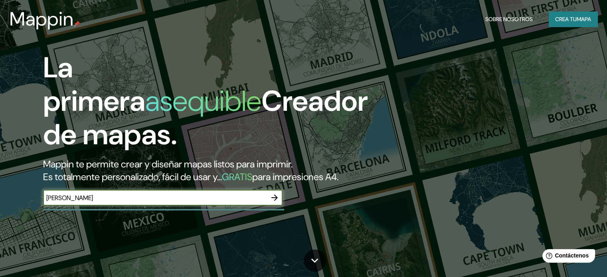 This screenshot has width=607, height=277. What do you see at coordinates (573, 19) in the screenshot?
I see `button: Crea tumapa` at bounding box center [573, 19].